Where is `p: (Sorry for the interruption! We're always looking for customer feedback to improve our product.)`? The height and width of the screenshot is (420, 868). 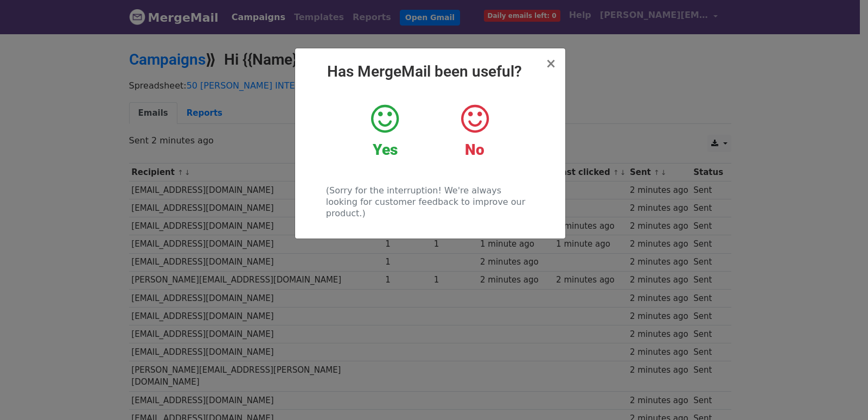 p: (Sorry for the interruption! We're always looking for customer feedback to improve our product.) is located at coordinates (430, 201).